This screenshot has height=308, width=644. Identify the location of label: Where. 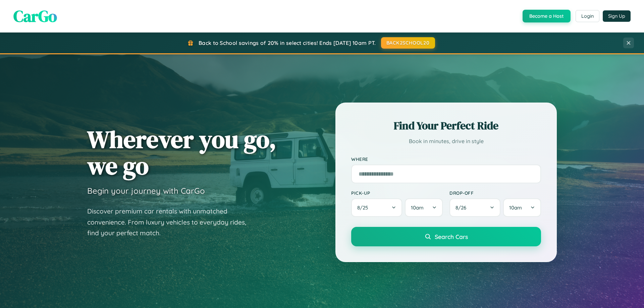
(446, 159).